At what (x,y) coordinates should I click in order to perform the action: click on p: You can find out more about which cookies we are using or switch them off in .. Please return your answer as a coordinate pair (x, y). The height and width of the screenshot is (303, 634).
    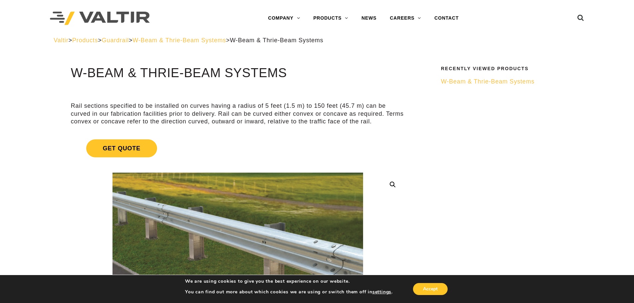
    Looking at the image, I should click on (289, 292).